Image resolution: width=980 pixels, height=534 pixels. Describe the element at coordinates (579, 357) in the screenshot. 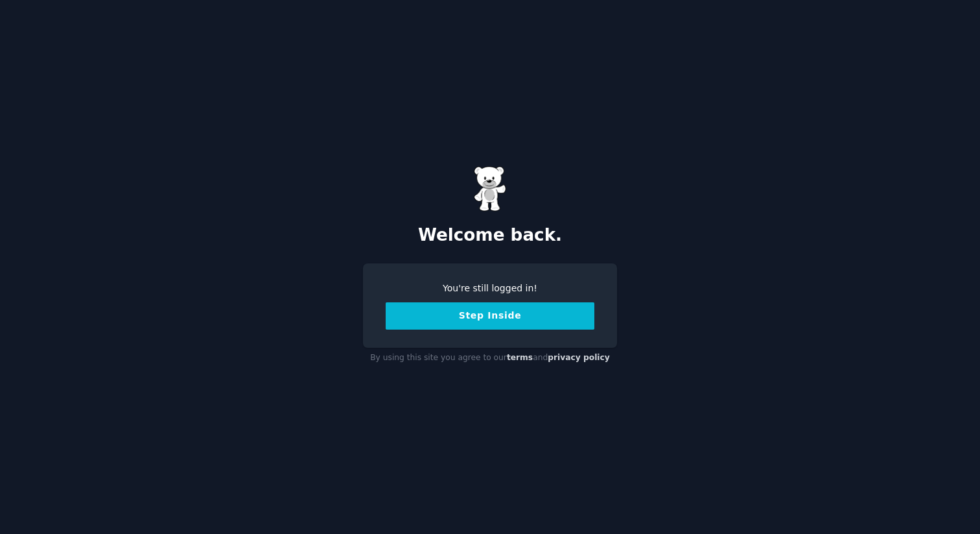

I see `a: privacy policy` at that location.